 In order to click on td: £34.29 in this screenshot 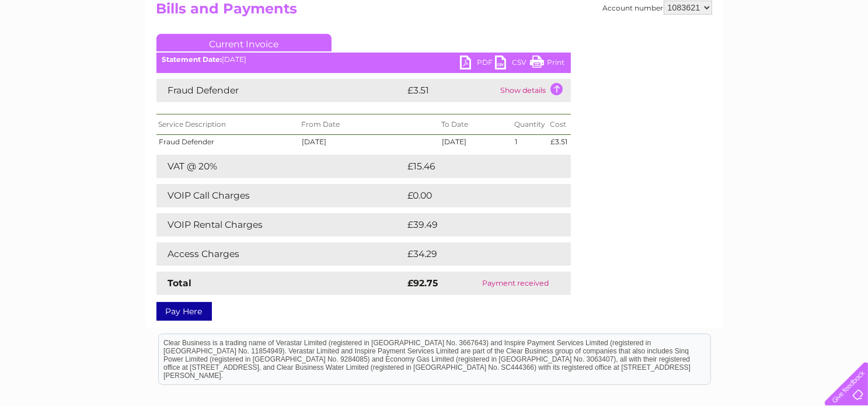, I will do `click(476, 254)`.